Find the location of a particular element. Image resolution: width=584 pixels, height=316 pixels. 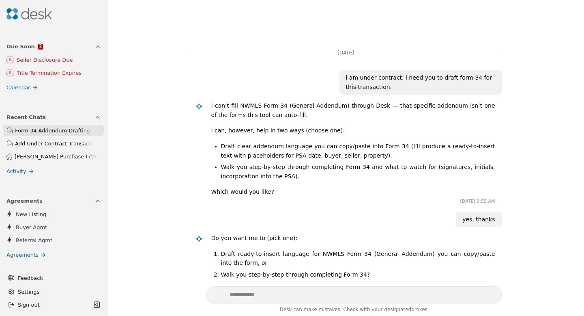

button: Agreements is located at coordinates (54, 200).